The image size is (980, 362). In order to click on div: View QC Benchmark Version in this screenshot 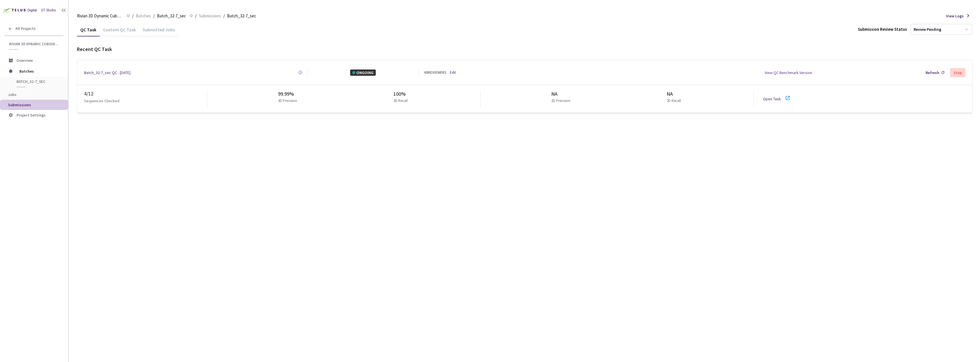, I will do `click(789, 72)`.